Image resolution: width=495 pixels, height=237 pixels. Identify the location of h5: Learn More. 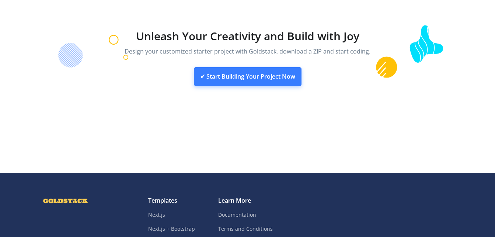
(248, 200).